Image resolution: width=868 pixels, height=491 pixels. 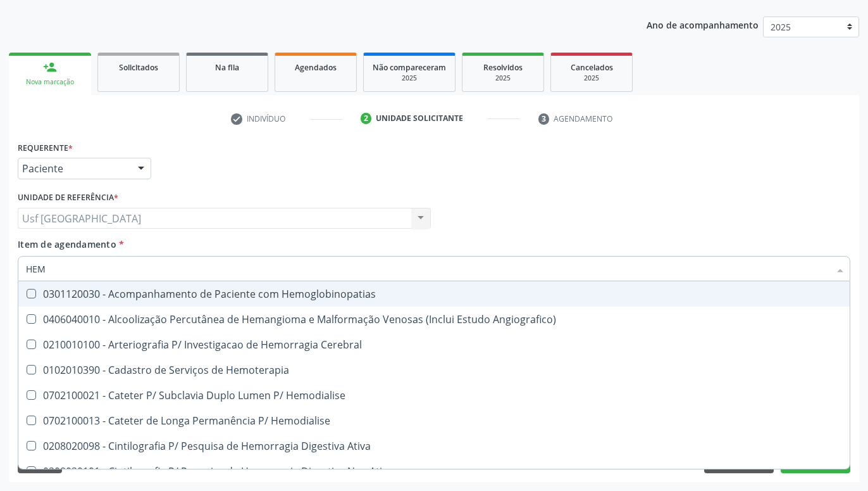 I want to click on span: Paciente, so click(x=74, y=168).